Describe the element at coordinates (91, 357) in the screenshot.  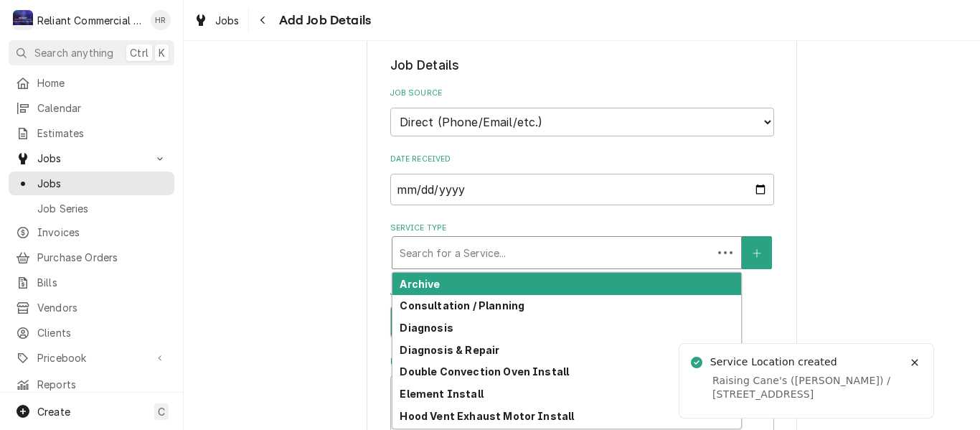
I see `a: Go to Pricebook` at that location.